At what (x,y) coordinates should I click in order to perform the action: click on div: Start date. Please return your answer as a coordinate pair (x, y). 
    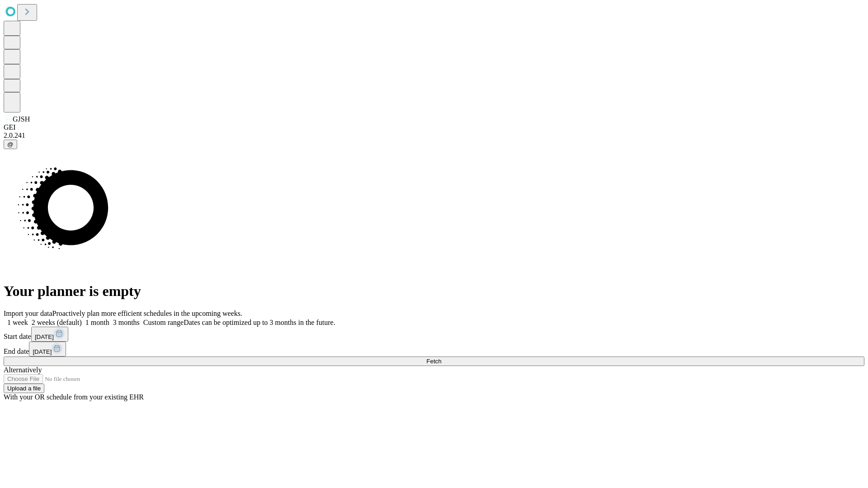
    Looking at the image, I should click on (434, 334).